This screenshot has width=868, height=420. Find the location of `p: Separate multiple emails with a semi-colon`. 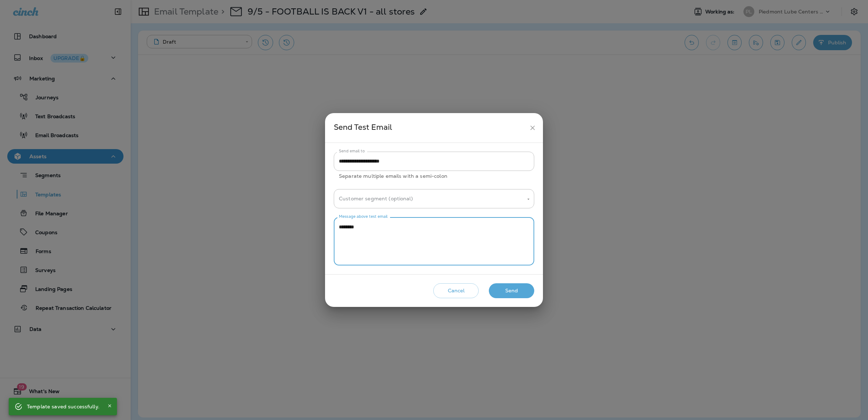

p: Separate multiple emails with a semi-colon is located at coordinates (434, 176).